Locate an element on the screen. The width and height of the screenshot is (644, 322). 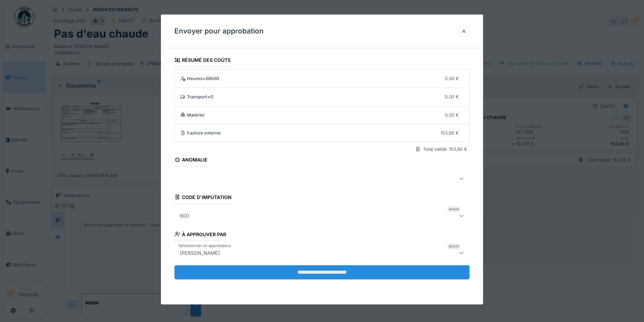
div: 153,85 € is located at coordinates (450, 133).